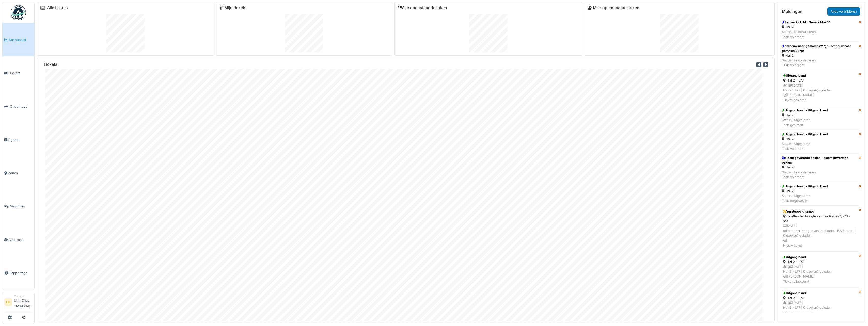  I want to click on a: Mijn tickets, so click(233, 8).